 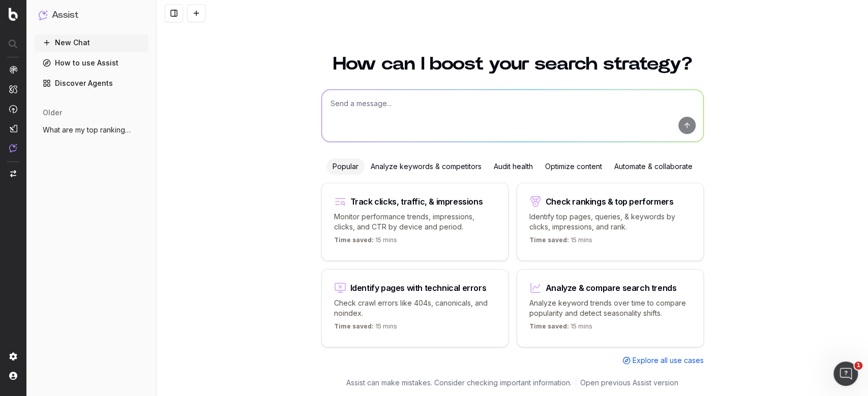 I want to click on img: Botify logo, so click(x=14, y=14).